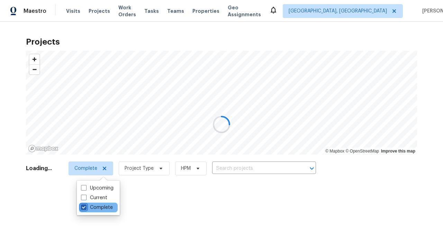 This screenshot has height=249, width=443. Describe the element at coordinates (398, 151) in the screenshot. I see `a: Improve this map` at that location.